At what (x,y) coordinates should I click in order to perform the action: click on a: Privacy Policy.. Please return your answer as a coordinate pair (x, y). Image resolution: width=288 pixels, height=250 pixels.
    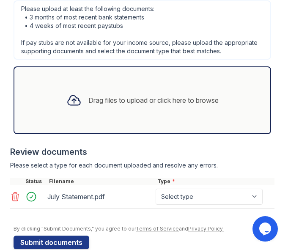
    Looking at the image, I should click on (206, 229).